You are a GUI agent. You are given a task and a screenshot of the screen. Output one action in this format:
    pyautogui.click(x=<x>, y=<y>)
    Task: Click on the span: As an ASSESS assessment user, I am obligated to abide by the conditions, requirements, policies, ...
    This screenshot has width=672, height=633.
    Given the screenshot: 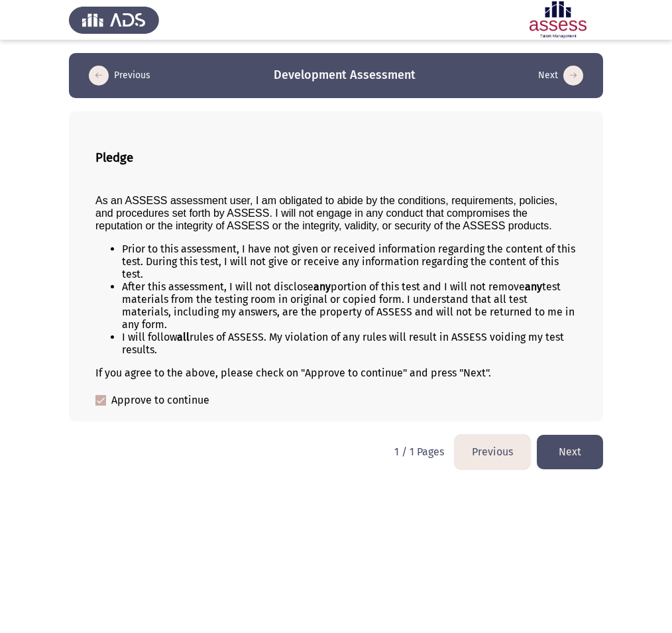 What is the action you would take?
    pyautogui.click(x=327, y=213)
    